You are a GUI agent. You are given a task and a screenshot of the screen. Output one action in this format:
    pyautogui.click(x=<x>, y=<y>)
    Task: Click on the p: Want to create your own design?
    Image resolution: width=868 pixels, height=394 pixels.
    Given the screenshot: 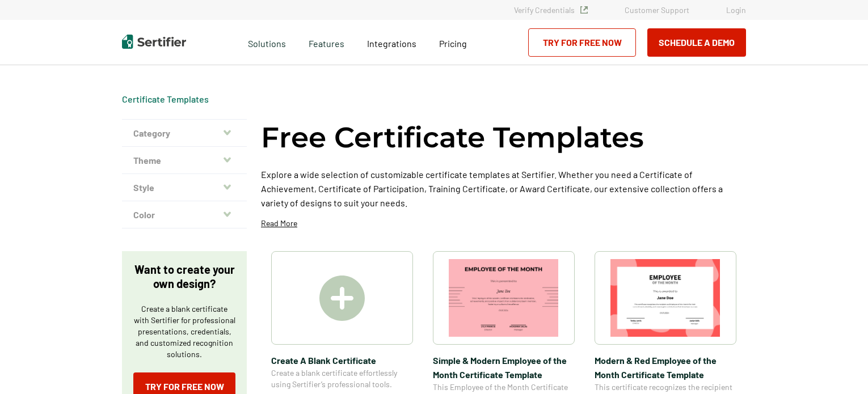 What is the action you would take?
    pyautogui.click(x=184, y=277)
    